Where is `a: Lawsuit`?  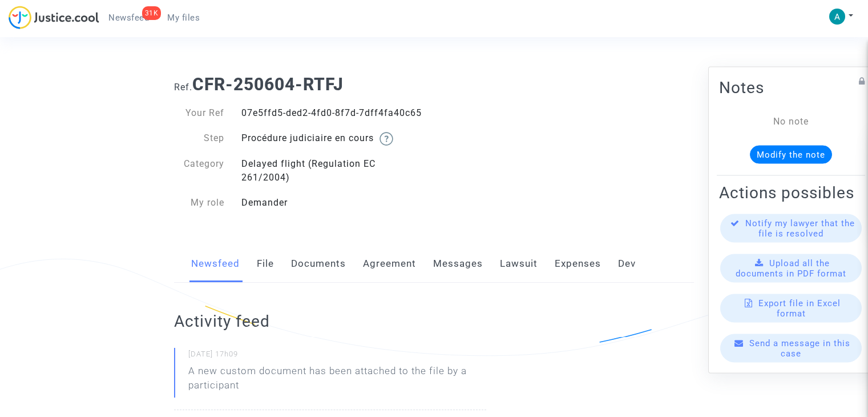
a: Lawsuit is located at coordinates (518, 264).